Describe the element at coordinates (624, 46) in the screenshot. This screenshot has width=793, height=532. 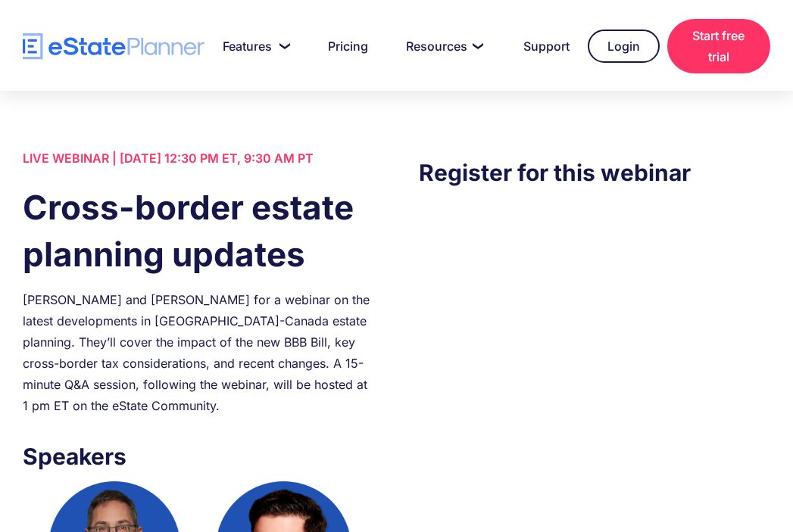
I see `a: Login` at that location.